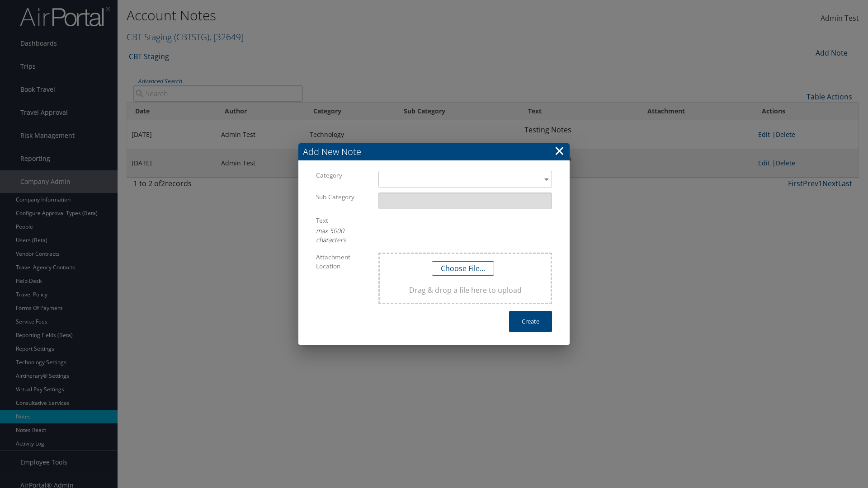 The height and width of the screenshot is (488, 868). I want to click on em: max 5000 characters, so click(331, 235).